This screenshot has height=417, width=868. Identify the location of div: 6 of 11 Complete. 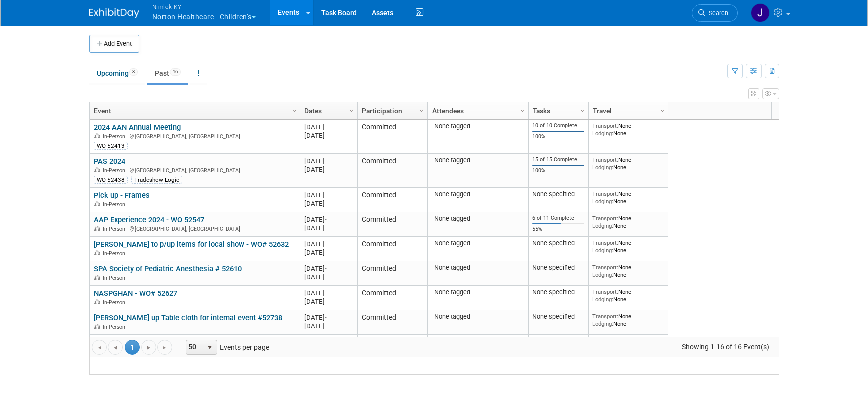
(559, 219).